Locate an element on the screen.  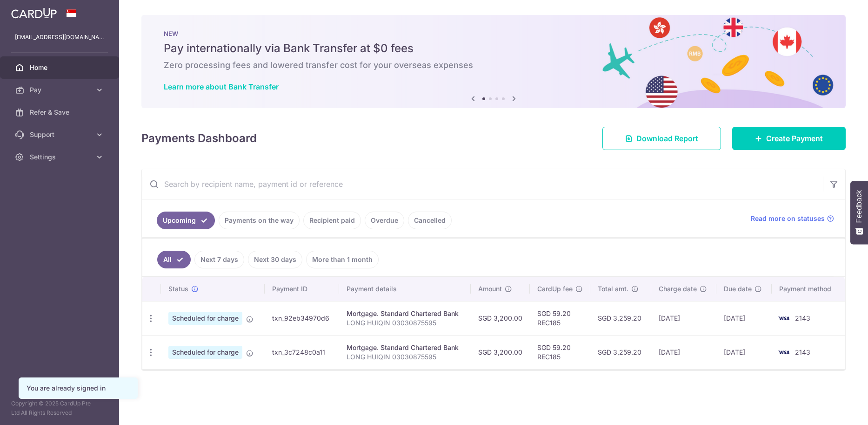
span: Refer & Save is located at coordinates (61, 112).